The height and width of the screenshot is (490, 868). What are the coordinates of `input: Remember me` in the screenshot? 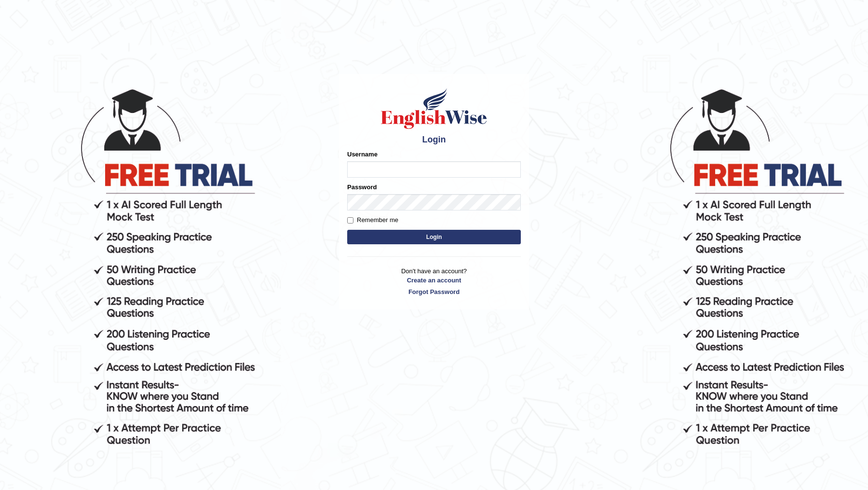 It's located at (350, 220).